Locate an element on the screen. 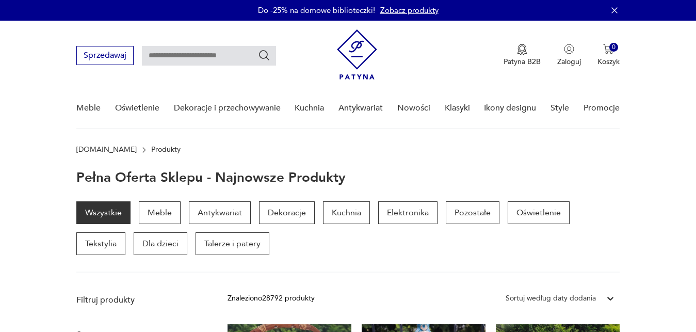 The width and height of the screenshot is (696, 332). div: Znaleziono 28792 produkty is located at coordinates (271, 298).